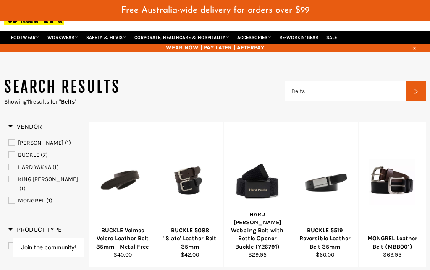 The width and height of the screenshot is (430, 270). I want to click on a: BUCKLE Velmec Velcro Leather Belt 35mm - Metal FreeBUCKLE Velmec Velcro Leather Belt 35mm - Metal..., so click(122, 195).